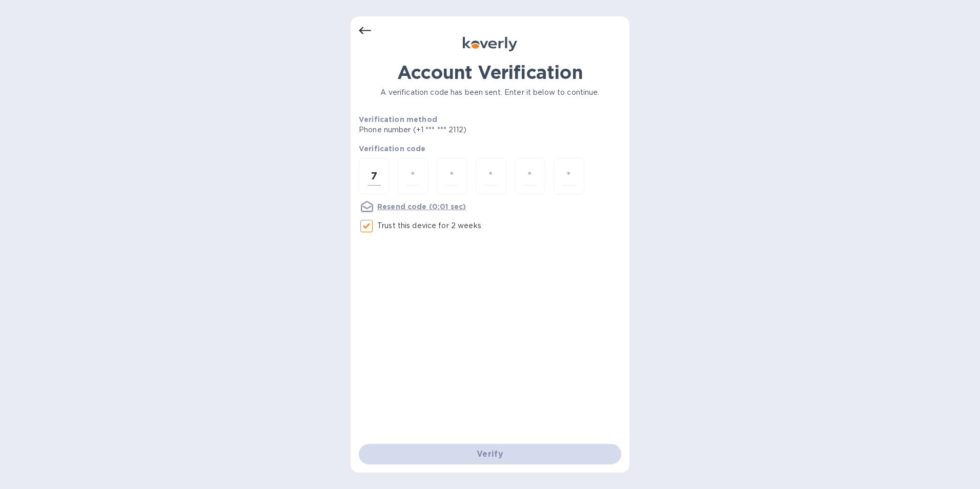 Image resolution: width=980 pixels, height=489 pixels. I want to click on p: Trust this device for 2 weeks, so click(429, 225).